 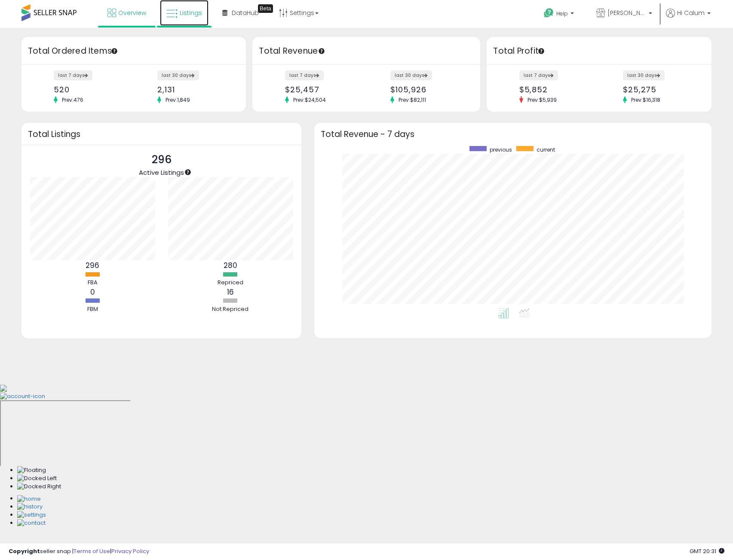 What do you see at coordinates (191, 13) in the screenshot?
I see `span: Listings` at bounding box center [191, 13].